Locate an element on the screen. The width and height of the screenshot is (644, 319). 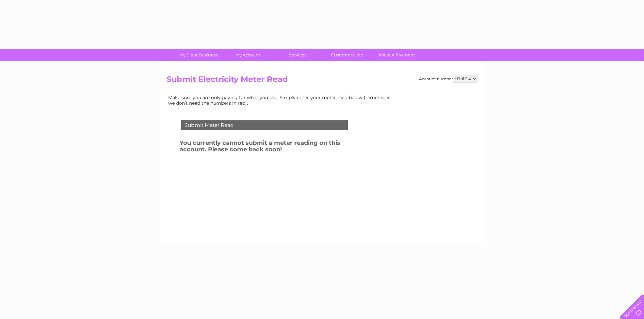
a: Make A Payment is located at coordinates (397, 55).